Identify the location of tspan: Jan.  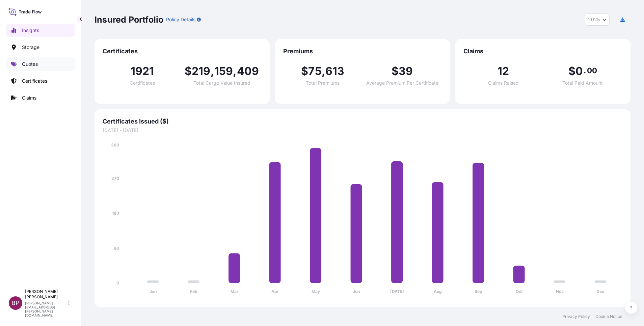
(153, 291).